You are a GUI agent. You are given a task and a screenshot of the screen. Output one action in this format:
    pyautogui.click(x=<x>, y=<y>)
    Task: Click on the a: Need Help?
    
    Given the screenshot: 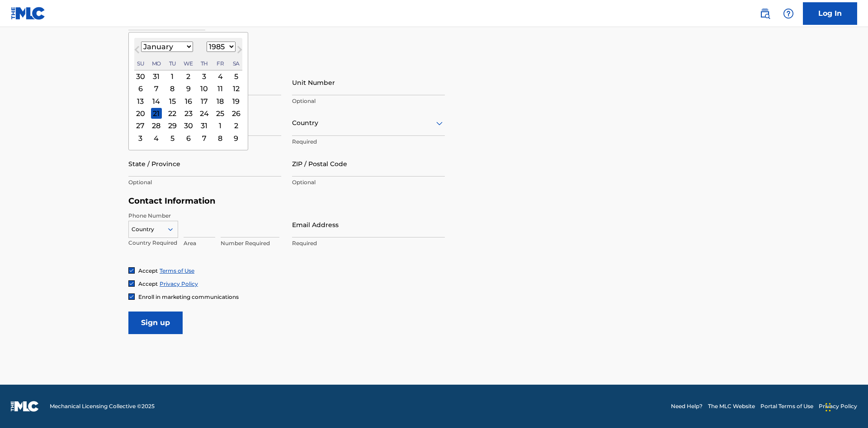 What is the action you would take?
    pyautogui.click(x=686, y=407)
    